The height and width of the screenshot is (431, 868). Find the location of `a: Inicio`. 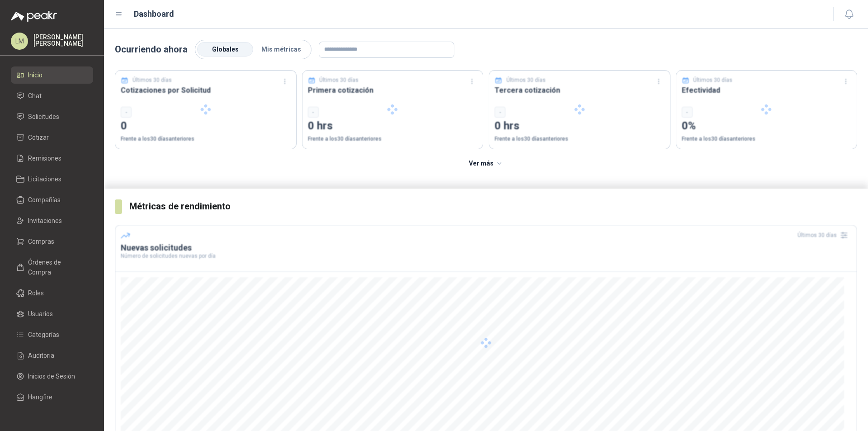

a: Inicio is located at coordinates (52, 75).